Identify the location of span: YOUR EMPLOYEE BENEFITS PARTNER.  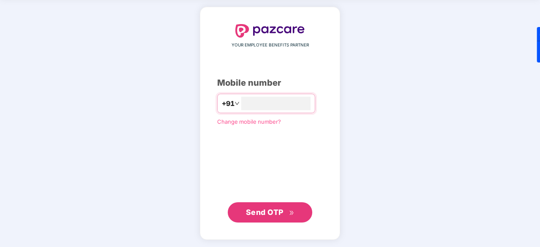
(270, 45).